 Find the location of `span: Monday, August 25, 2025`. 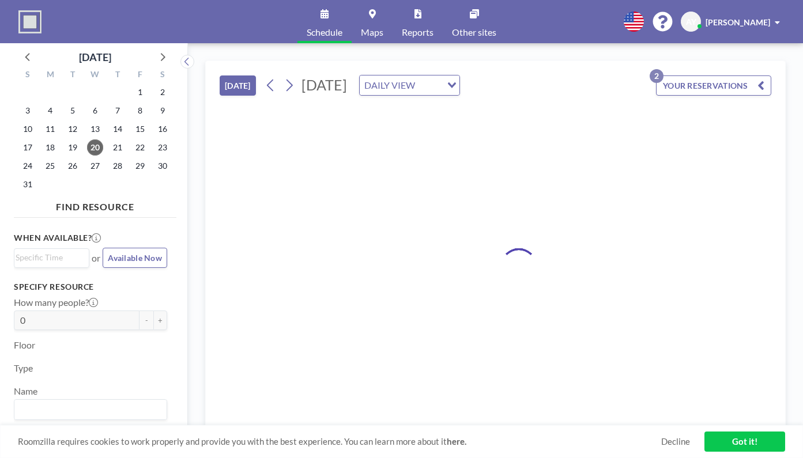

span: Monday, August 25, 2025 is located at coordinates (50, 166).